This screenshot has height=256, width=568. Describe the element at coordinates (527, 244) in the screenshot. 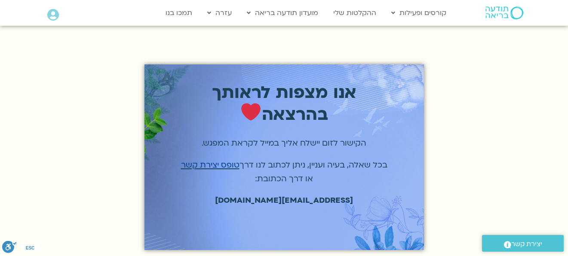

I see `span: יצירת קשר` at that location.